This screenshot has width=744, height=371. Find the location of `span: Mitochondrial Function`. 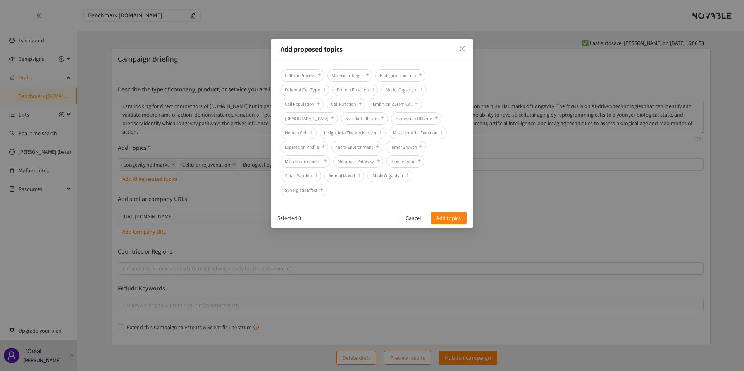

span: Mitochondrial Function is located at coordinates (418, 133).